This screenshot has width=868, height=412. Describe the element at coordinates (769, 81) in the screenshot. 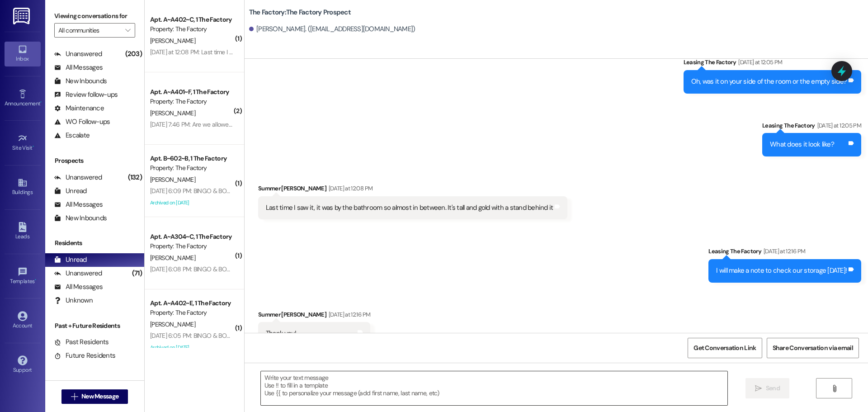

I see `div: Oh, was it on your side of the room or the empty side?` at that location.